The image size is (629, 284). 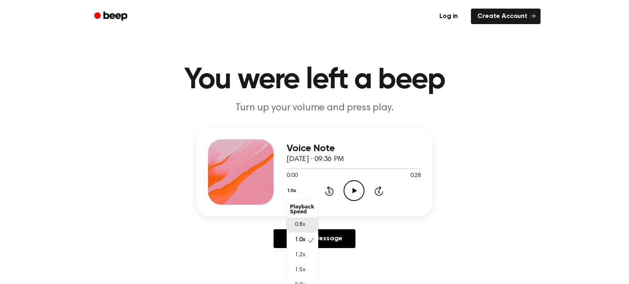 What do you see at coordinates (300, 255) in the screenshot?
I see `span: 1.2x` at bounding box center [300, 255].